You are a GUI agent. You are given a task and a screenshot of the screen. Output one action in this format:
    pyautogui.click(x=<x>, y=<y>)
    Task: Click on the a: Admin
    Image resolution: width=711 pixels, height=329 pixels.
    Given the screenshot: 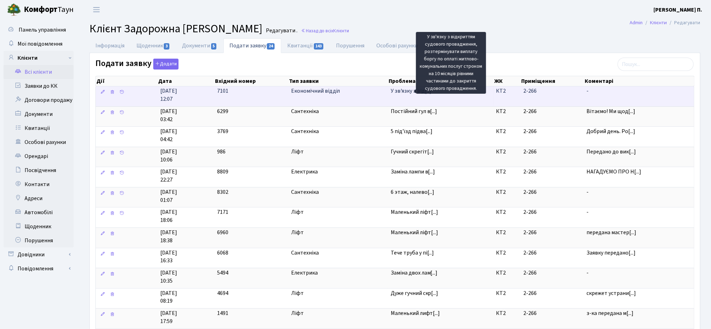 What is the action you would take?
    pyautogui.click(x=637, y=22)
    